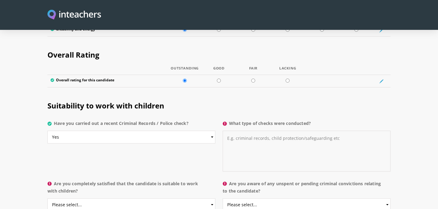  Describe the element at coordinates (74, 15) in the screenshot. I see `a: Visit this site's homepage` at that location.